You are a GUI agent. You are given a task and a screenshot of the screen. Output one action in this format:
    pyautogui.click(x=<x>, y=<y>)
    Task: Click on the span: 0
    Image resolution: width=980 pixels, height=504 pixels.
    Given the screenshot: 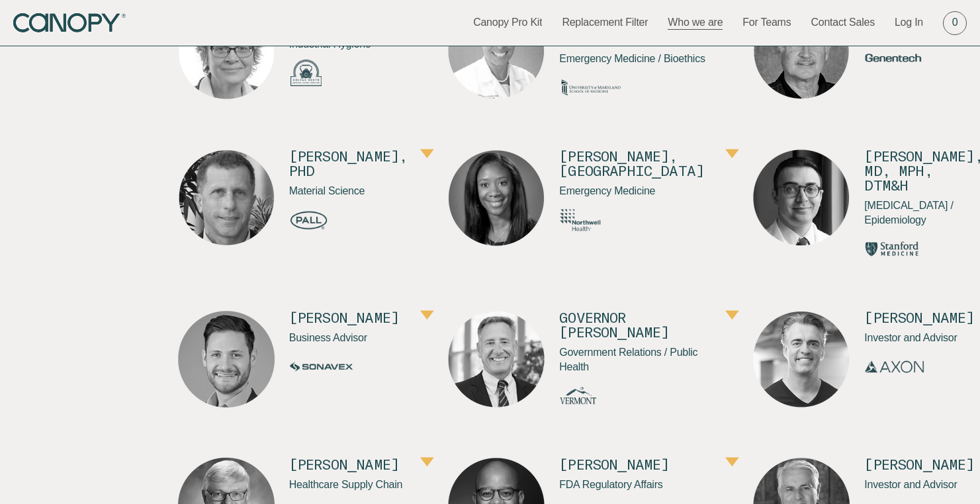 What is the action you would take?
    pyautogui.click(x=955, y=23)
    